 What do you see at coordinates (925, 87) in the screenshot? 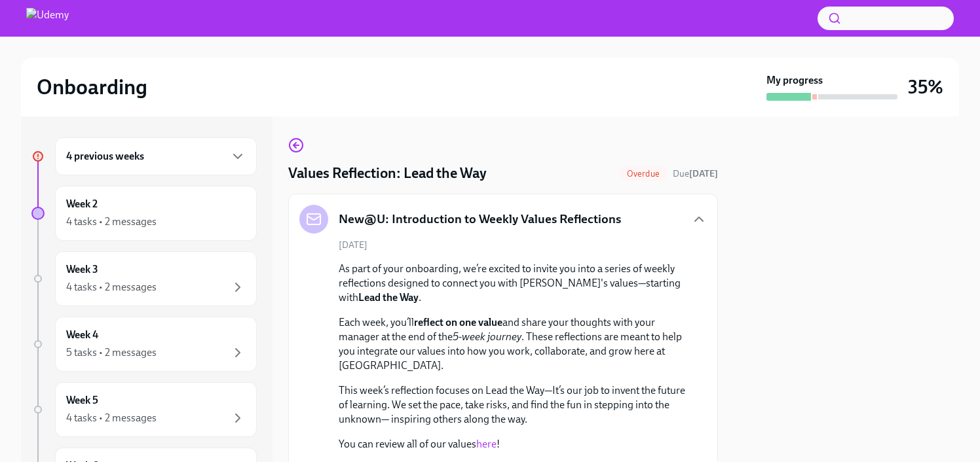
I see `h3: 35%` at bounding box center [925, 87].